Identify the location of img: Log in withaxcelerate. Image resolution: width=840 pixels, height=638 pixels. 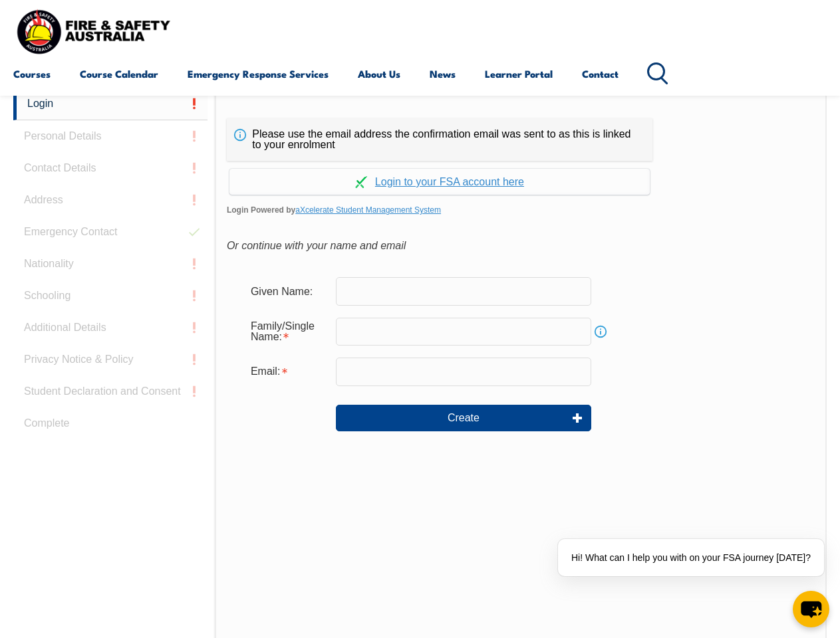
(361, 182).